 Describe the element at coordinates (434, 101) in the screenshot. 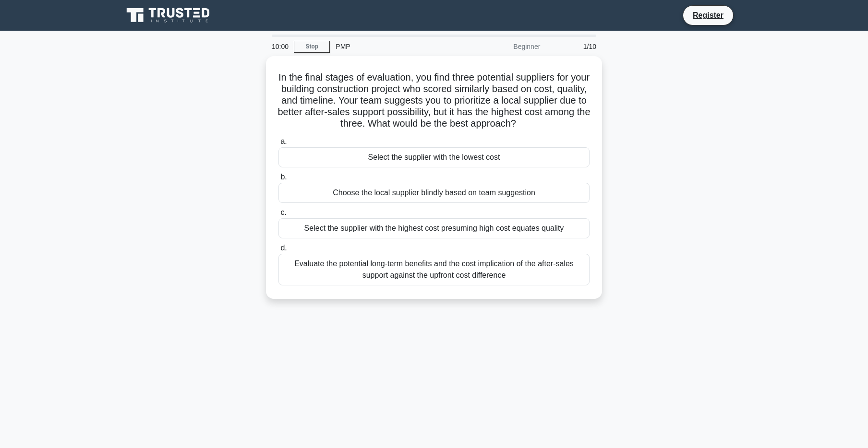

I see `h5: In the final stages of evaluation, you find three potential suppliers for your building construct...` at that location.